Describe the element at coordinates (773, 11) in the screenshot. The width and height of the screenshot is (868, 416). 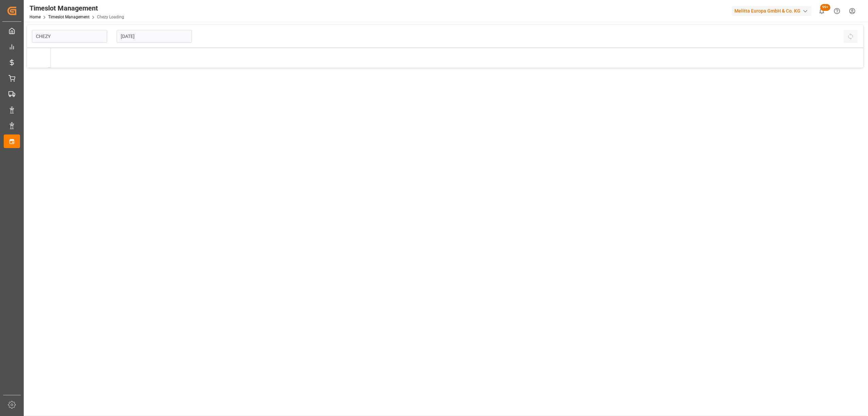
I see `button: Melitta Europa GmbH & Co. KG` at that location.